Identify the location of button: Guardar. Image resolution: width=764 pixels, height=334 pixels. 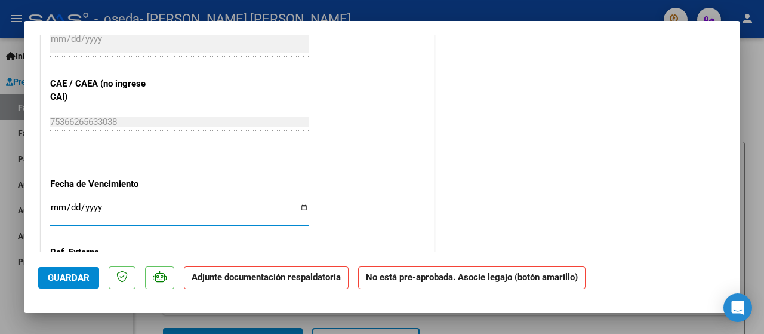
(69, 277).